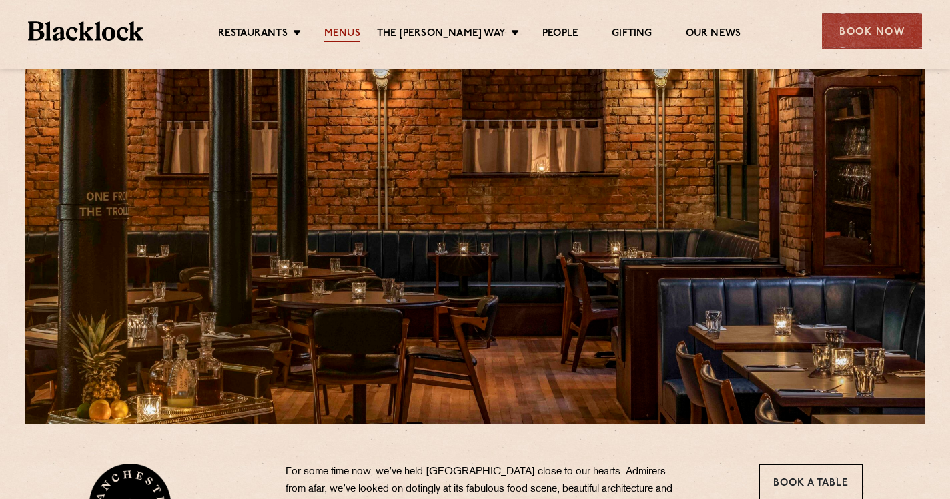  Describe the element at coordinates (253, 35) in the screenshot. I see `a: Restaurants` at that location.